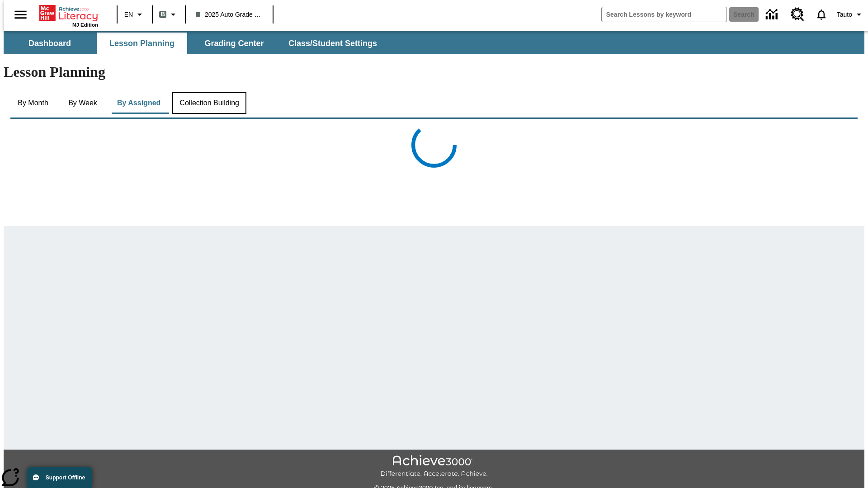 This screenshot has height=488, width=868. Describe the element at coordinates (434, 466) in the screenshot. I see `img: Achieve3000 Differentiate Accelerate Achieve` at that location.